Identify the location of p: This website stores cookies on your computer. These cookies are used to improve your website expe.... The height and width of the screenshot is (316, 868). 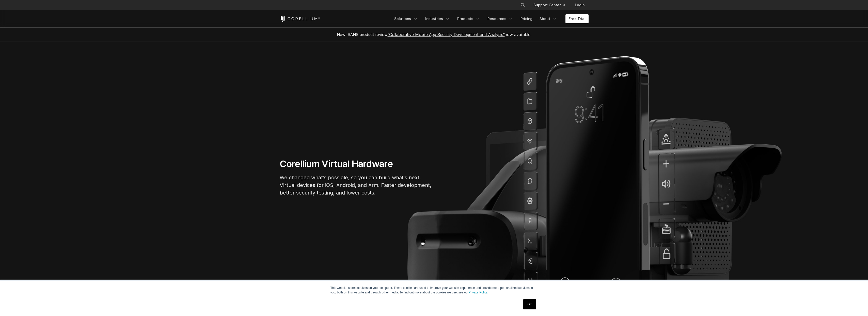
(434, 290).